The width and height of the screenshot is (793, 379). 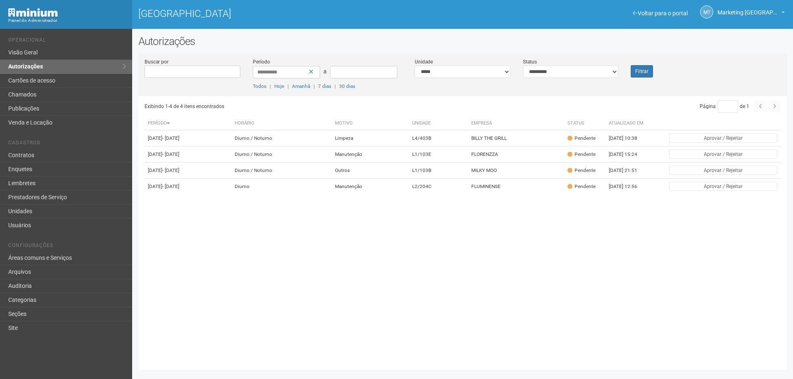 I want to click on th: Atualizado em, so click(x=628, y=123).